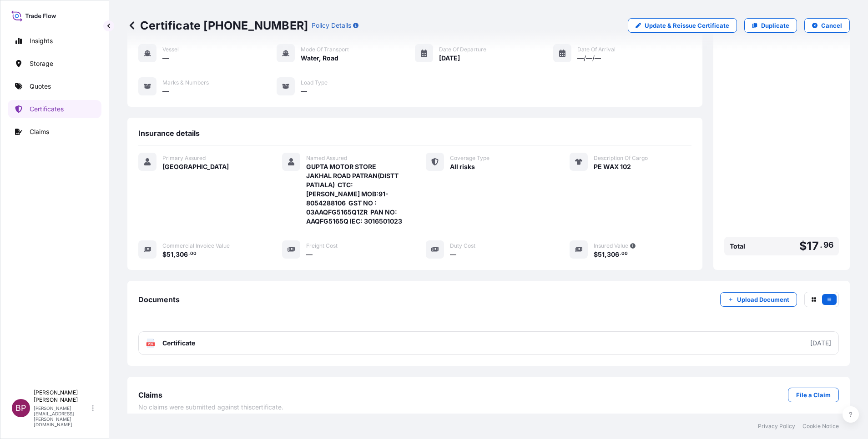 The width and height of the screenshot is (868, 439). Describe the element at coordinates (813, 395) in the screenshot. I see `p: File a Claim` at that location.